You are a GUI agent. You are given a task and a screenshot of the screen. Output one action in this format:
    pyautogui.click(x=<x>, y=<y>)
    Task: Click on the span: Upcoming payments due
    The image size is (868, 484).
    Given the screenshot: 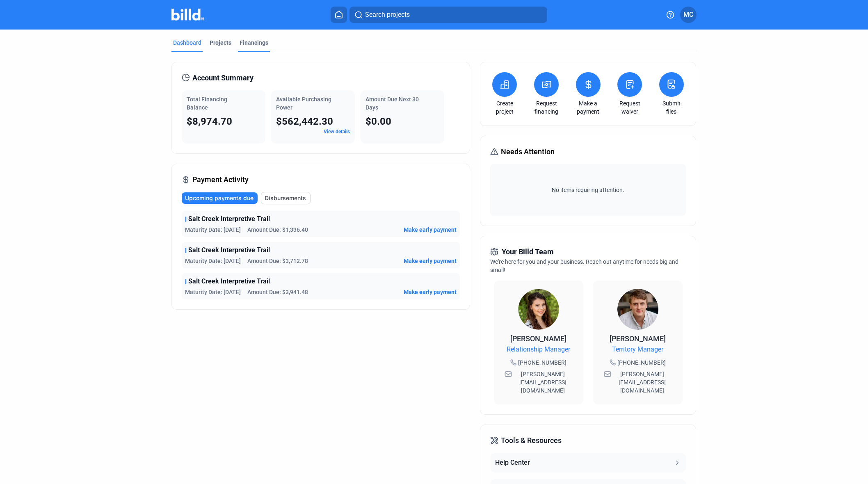 What is the action you would take?
    pyautogui.click(x=219, y=198)
    